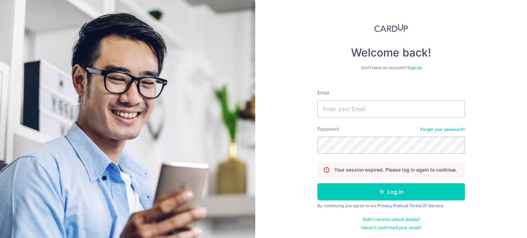 The image size is (527, 238). I want to click on div: By continuing you agree to our &, so click(391, 206).